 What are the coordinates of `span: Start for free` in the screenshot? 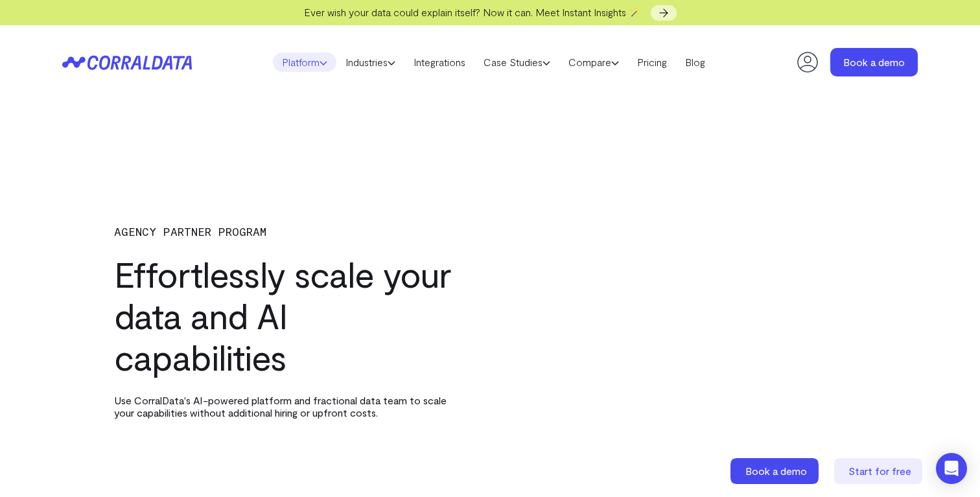 It's located at (879, 470).